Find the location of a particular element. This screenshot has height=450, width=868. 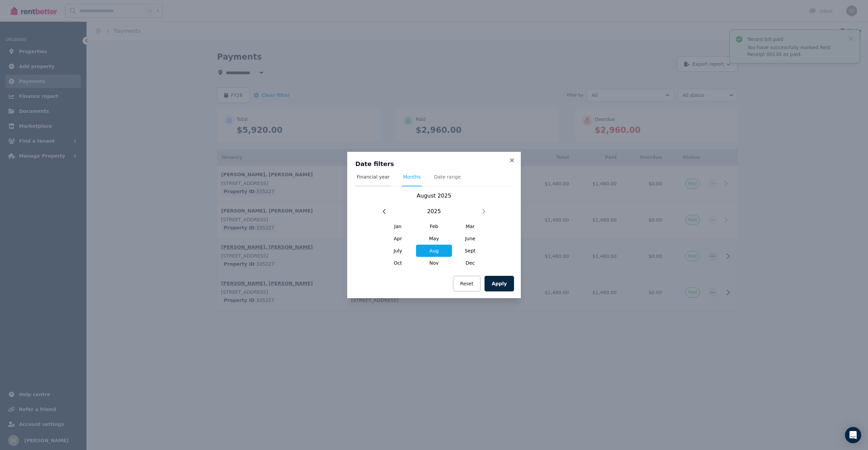

span: Sept is located at coordinates (470, 251).